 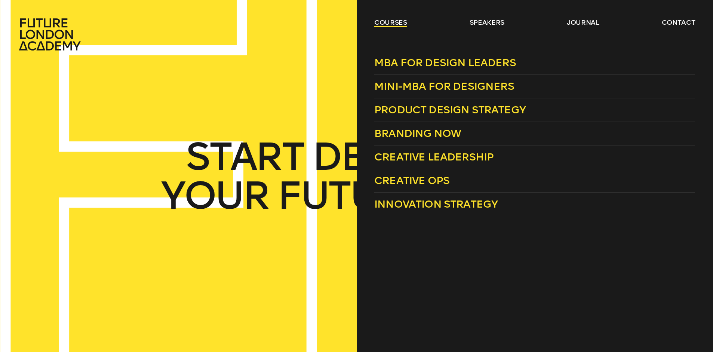 What do you see at coordinates (535, 181) in the screenshot?
I see `a: Creative Ops` at bounding box center [535, 181].